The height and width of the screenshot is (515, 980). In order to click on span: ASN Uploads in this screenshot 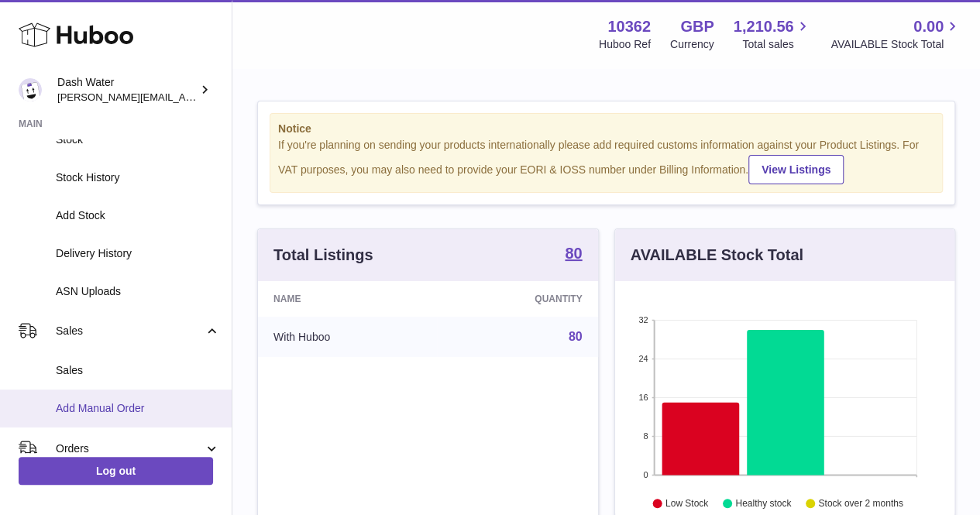, I will do `click(138, 291)`.